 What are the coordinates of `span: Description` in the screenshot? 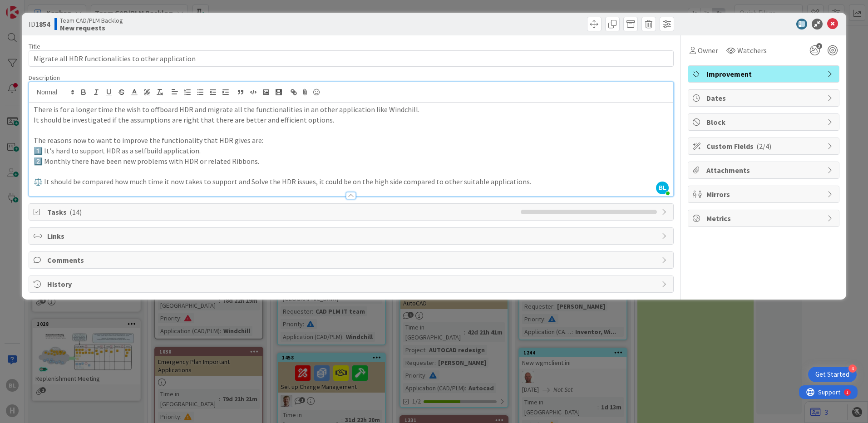 It's located at (44, 78).